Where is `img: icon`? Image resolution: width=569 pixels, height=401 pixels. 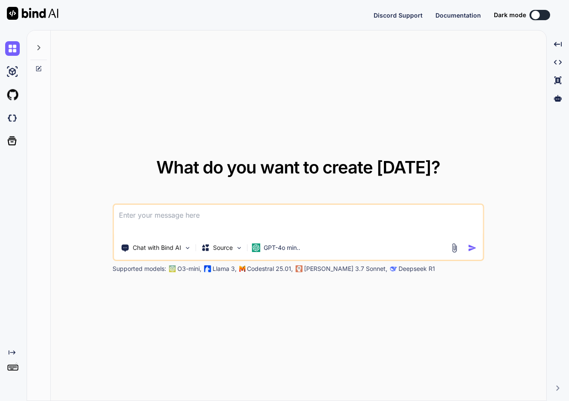 img: icon is located at coordinates (472, 248).